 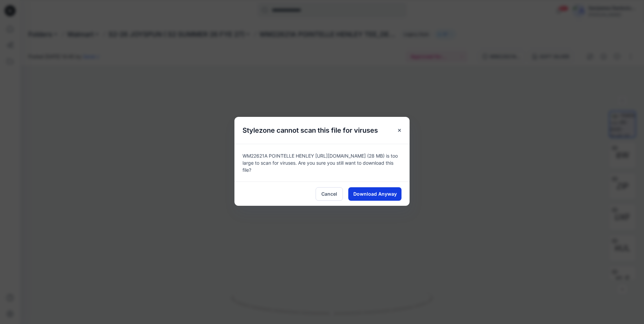 I want to click on span: Download Anyway, so click(x=375, y=194).